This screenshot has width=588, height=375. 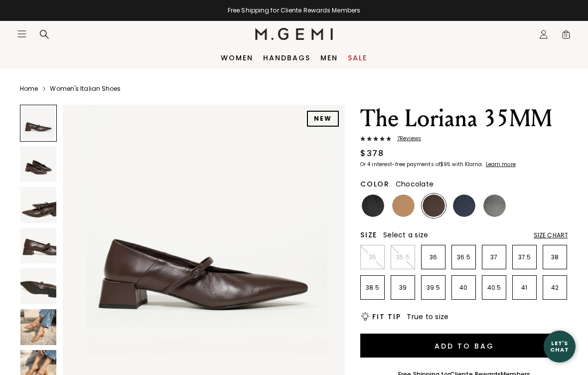 I want to click on img: Navy, so click(x=464, y=206).